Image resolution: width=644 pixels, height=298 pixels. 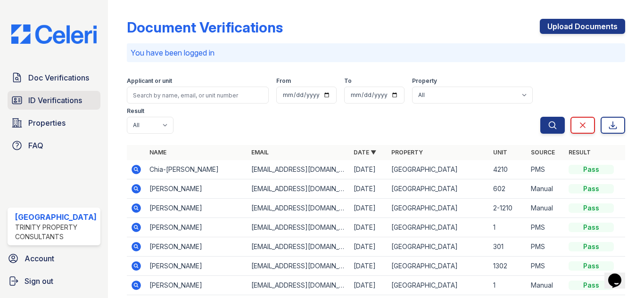 What do you see at coordinates (283, 81) in the screenshot?
I see `label: From` at bounding box center [283, 81].